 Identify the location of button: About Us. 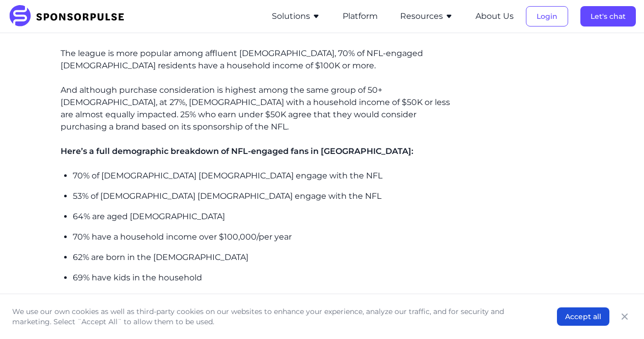
(494, 16).